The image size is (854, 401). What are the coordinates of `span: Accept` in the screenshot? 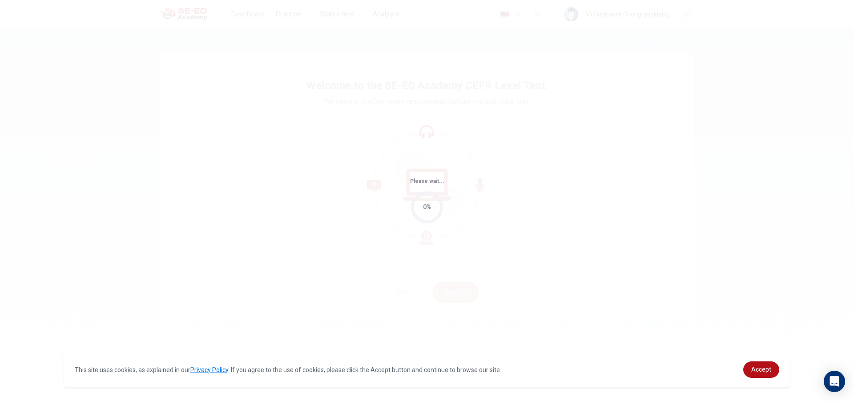 It's located at (761, 369).